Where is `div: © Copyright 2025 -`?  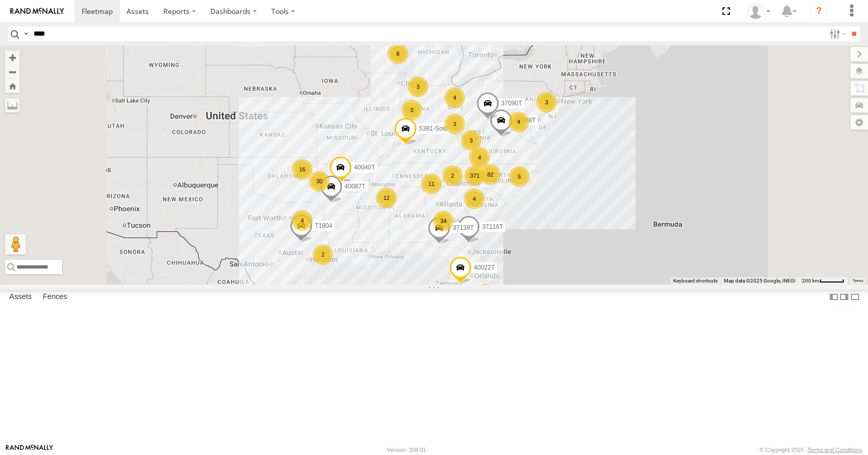
div: © Copyright 2025 - is located at coordinates (811, 450).